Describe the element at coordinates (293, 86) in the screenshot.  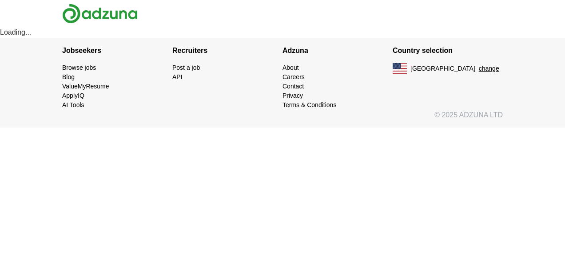
I see `a: Contact` at that location.